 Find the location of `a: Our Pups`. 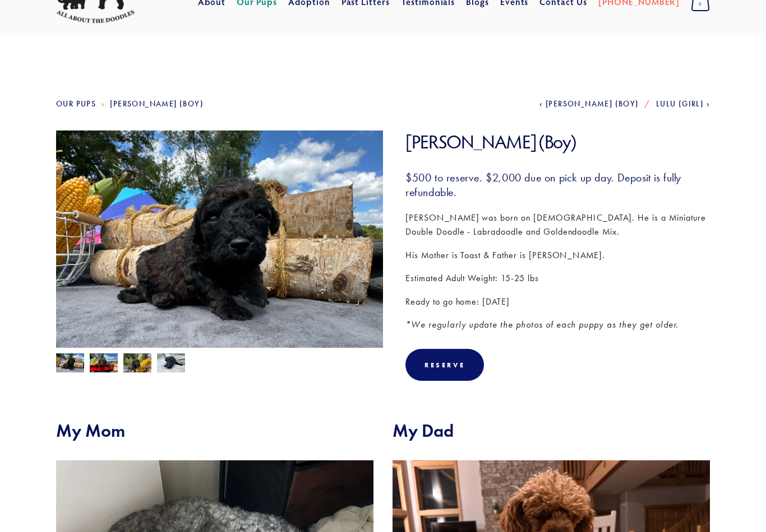

a: Our Pups is located at coordinates (76, 104).